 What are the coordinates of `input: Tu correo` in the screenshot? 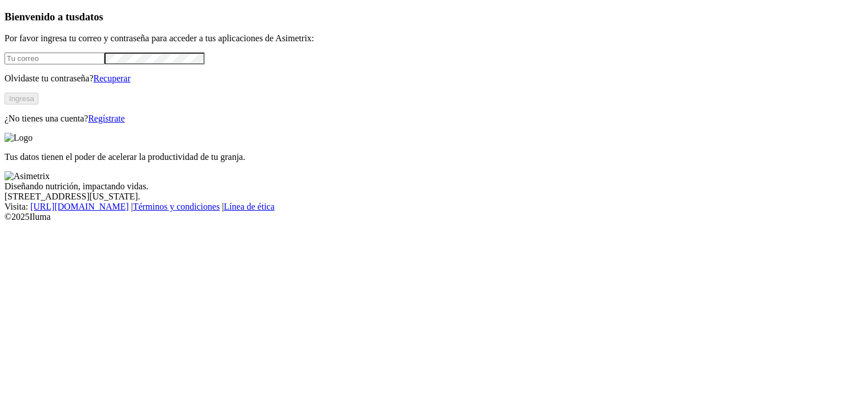 It's located at (54, 58).